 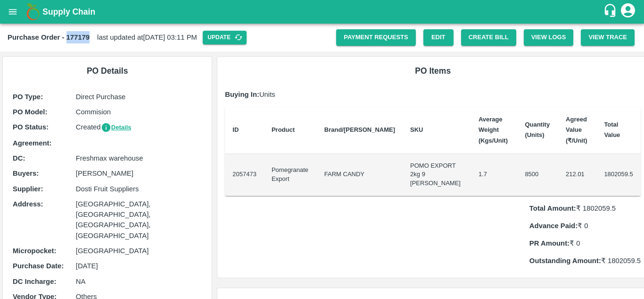 I want to click on b: Agreement:, so click(x=32, y=143).